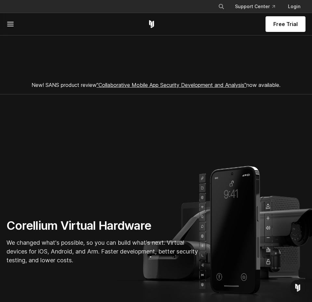 Image resolution: width=312 pixels, height=302 pixels. Describe the element at coordinates (294, 7) in the screenshot. I see `a: Login` at that location.